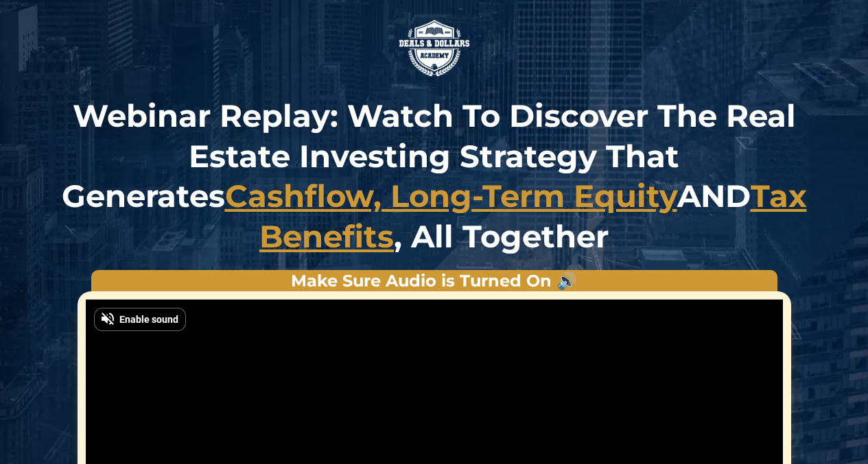 This screenshot has height=464, width=868. Describe the element at coordinates (434, 281) in the screenshot. I see `strong: Make Sure Audio is Turned On 🔊` at that location.